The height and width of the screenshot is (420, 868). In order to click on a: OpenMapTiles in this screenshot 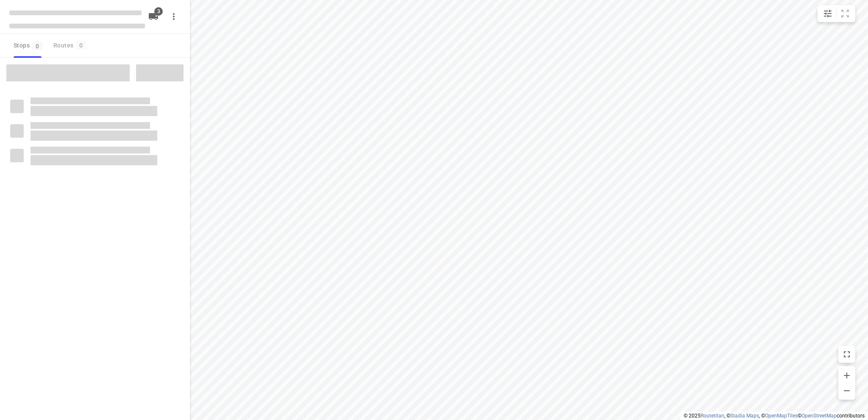, I will do `click(781, 415)`.